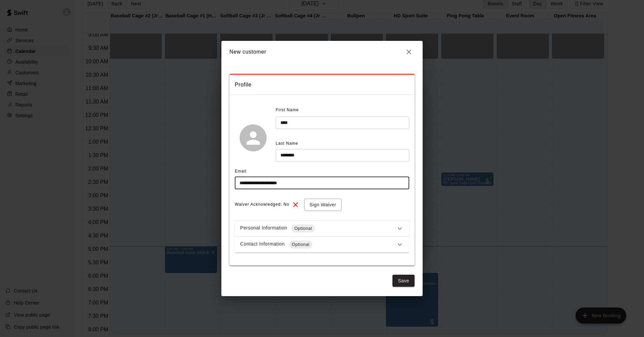 This screenshot has height=337, width=644. What do you see at coordinates (248, 52) in the screenshot?
I see `h6: New customer` at bounding box center [248, 52].